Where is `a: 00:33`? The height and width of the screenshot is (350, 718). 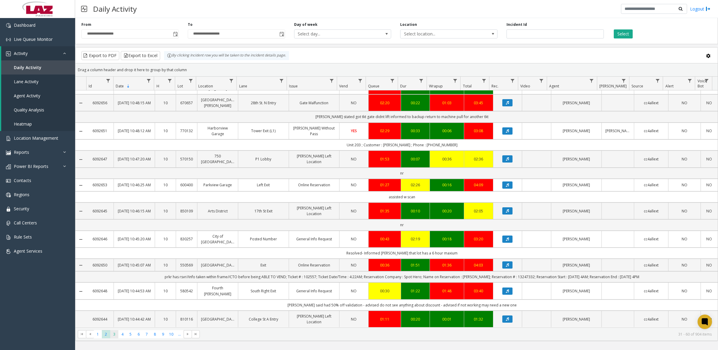 a: 00:33 is located at coordinates (415, 131).